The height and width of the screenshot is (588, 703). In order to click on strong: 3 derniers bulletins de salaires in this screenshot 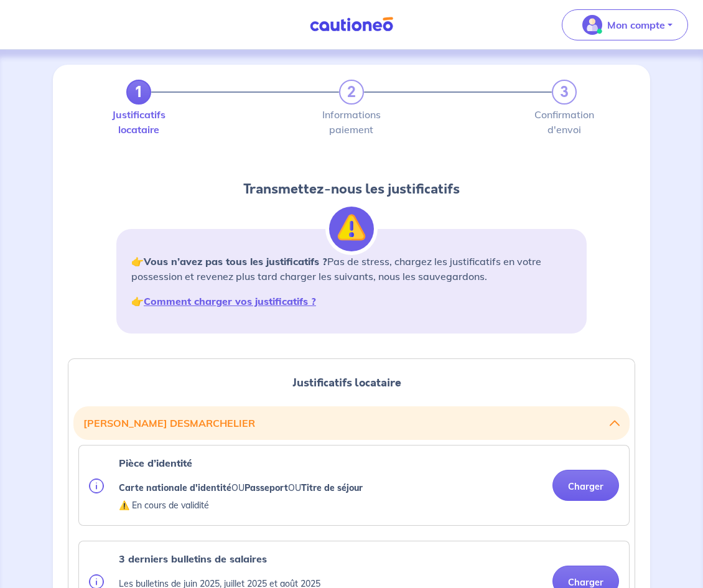, I will do `click(193, 559)`.